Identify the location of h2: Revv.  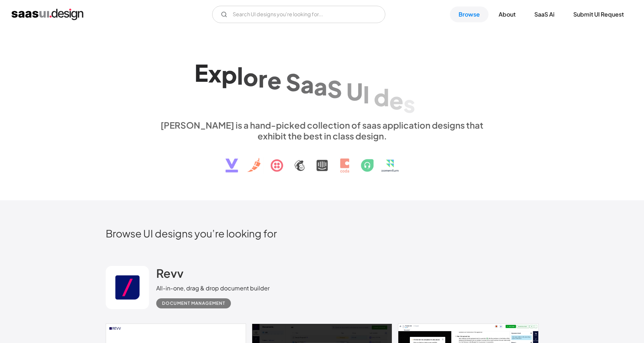
(170, 273).